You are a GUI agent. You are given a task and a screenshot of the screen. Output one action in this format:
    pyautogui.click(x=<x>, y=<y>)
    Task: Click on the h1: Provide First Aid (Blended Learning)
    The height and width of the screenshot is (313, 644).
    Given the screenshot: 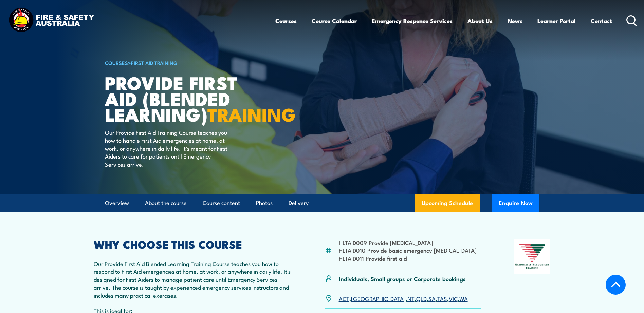 What is the action you would take?
    pyautogui.click(x=189, y=98)
    